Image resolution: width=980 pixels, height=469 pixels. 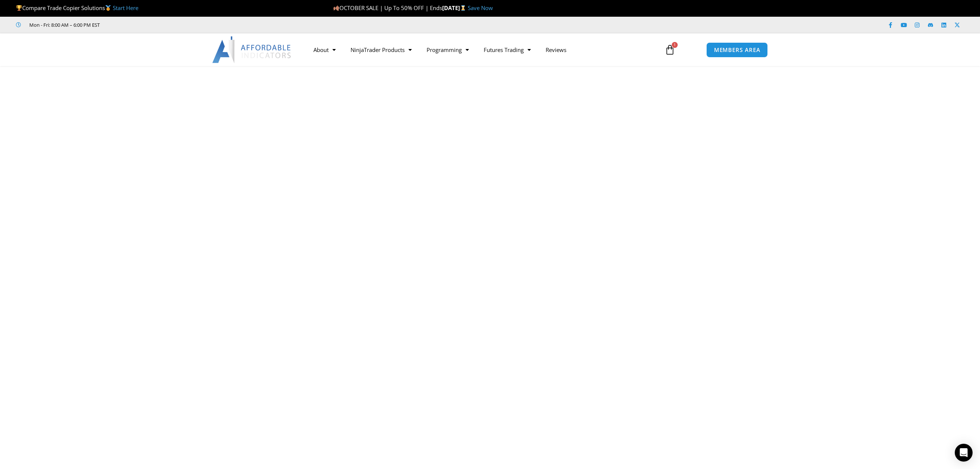 I want to click on span: MEMBERS AREA, so click(x=737, y=49).